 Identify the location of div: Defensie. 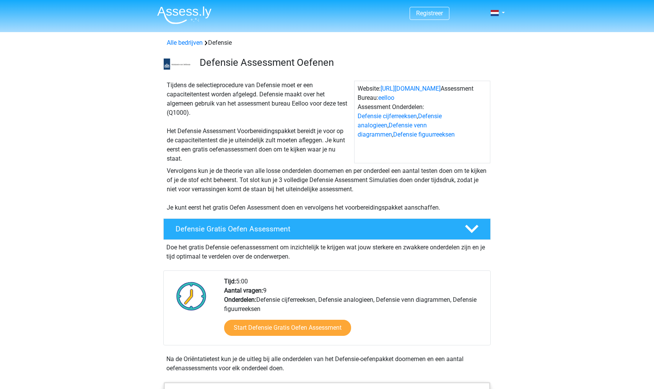
(327, 43).